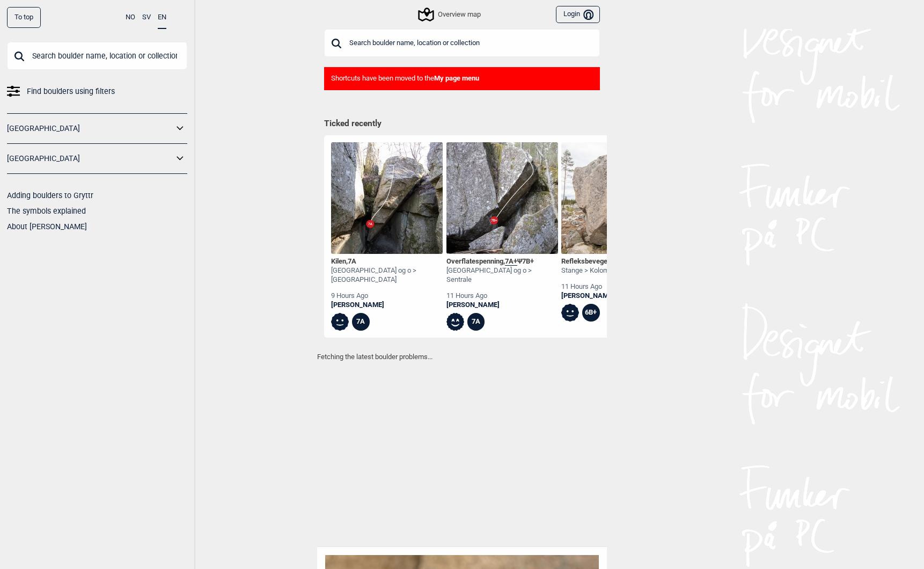  Describe the element at coordinates (450, 15) in the screenshot. I see `div: Overview map` at that location.